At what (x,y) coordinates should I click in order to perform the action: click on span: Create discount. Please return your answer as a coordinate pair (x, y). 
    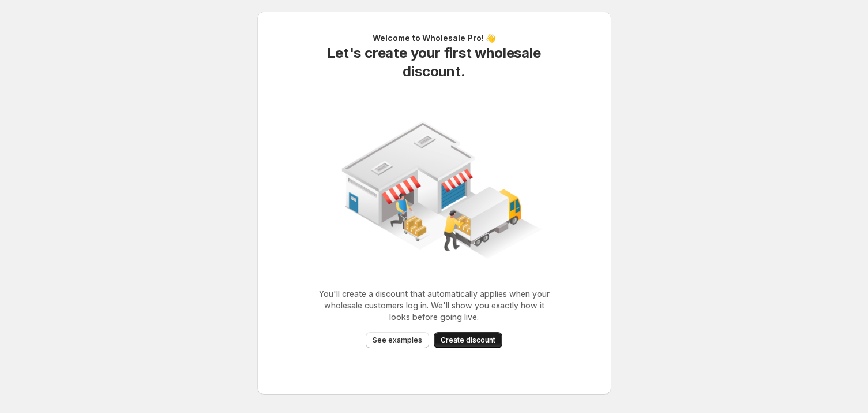
    Looking at the image, I should click on (468, 340).